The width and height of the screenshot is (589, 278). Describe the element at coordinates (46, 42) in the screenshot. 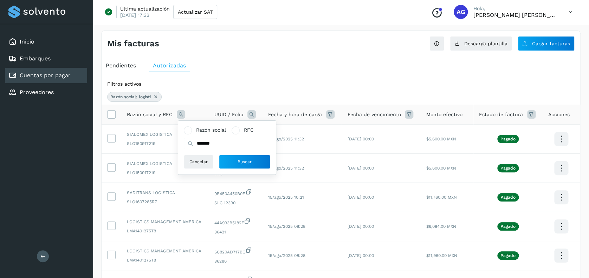

I see `div: Inicio` at that location.